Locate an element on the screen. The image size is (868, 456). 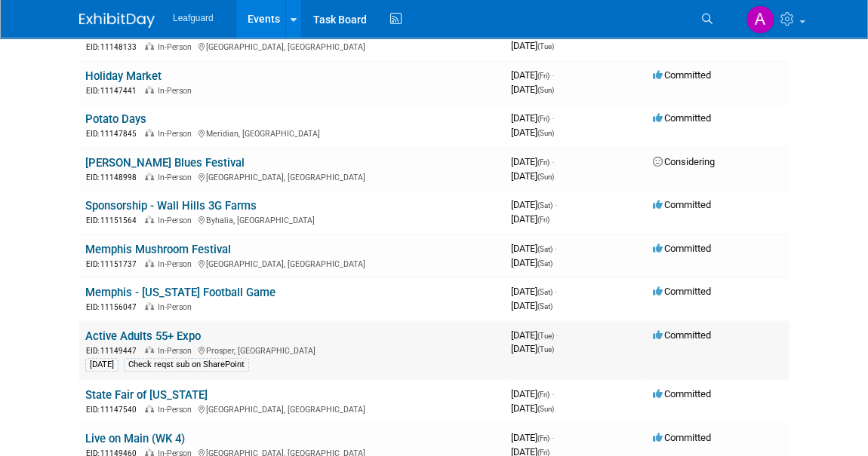
img: ExhibitDay is located at coordinates (117, 20).